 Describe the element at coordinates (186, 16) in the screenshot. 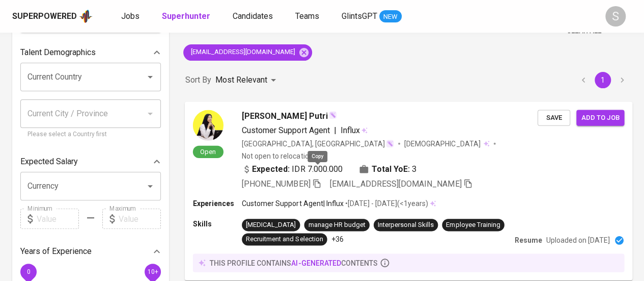

I see `b: Superhunter` at that location.